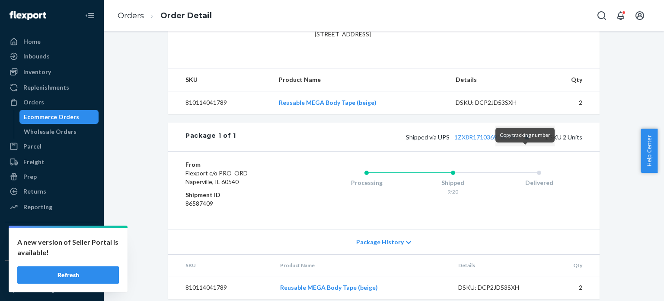  I want to click on div: Wholesale Orders, so click(50, 132).